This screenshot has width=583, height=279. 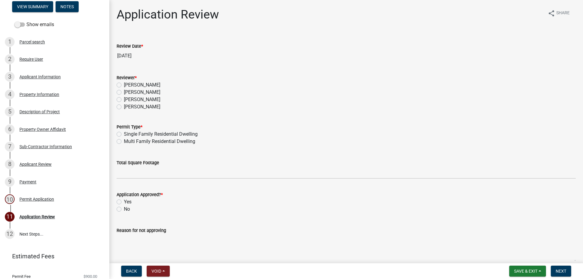 What do you see at coordinates (551, 13) in the screenshot?
I see `i: share` at bounding box center [551, 13].